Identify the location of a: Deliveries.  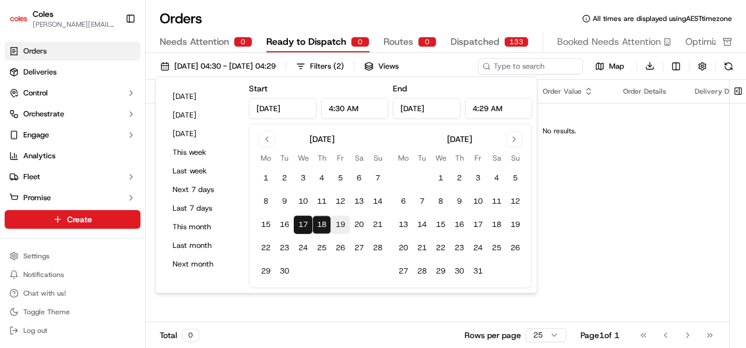
(72, 72).